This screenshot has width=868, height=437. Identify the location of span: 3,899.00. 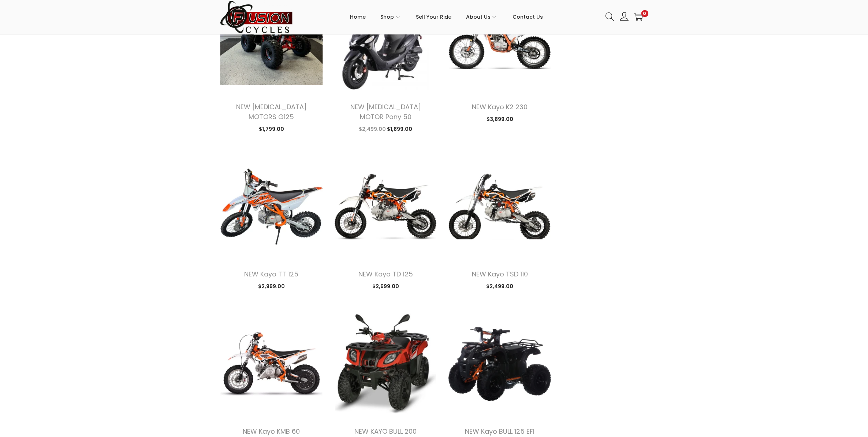
(500, 119).